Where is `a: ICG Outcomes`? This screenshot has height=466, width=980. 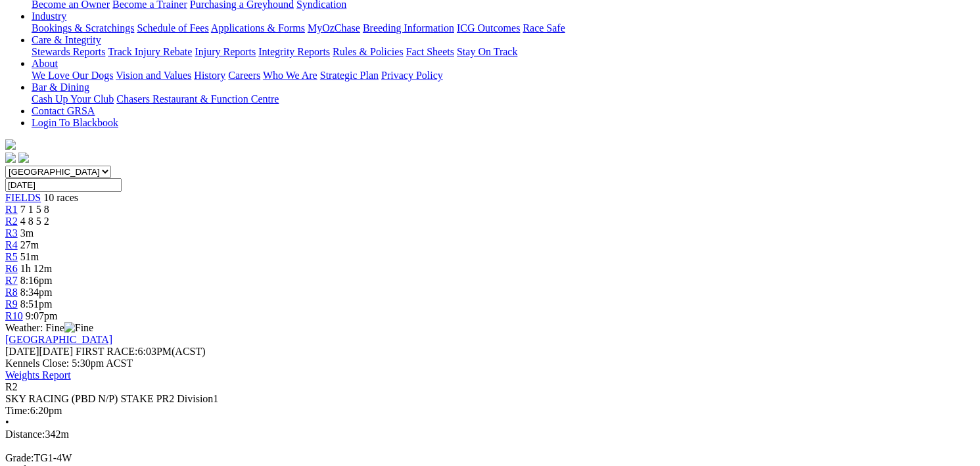
a: ICG Outcomes is located at coordinates (488, 28).